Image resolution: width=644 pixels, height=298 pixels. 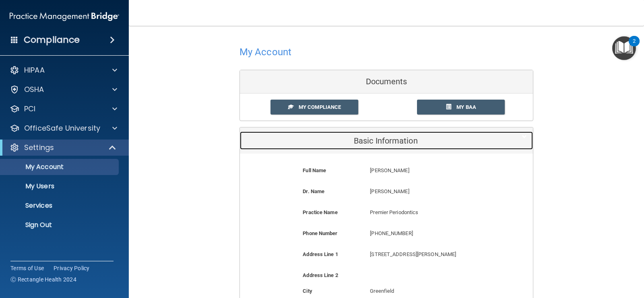 What do you see at coordinates (43, 279) in the screenshot?
I see `span: Ⓒ Rectangle Health 2024` at bounding box center [43, 279].